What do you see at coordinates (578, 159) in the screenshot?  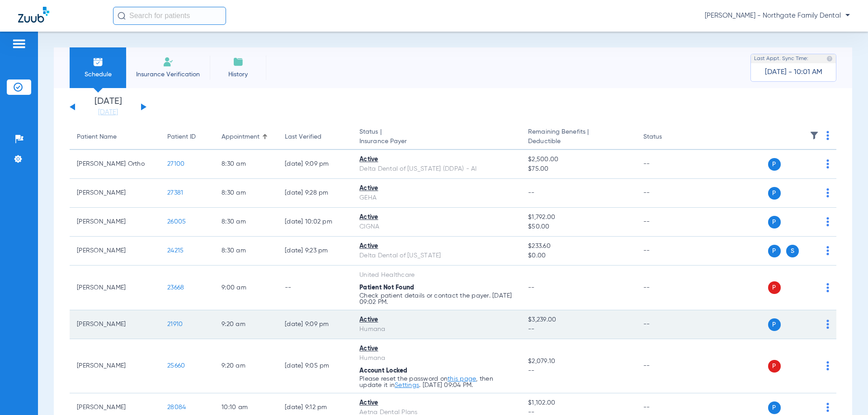 I see `span: $2,500.00` at bounding box center [578, 159].